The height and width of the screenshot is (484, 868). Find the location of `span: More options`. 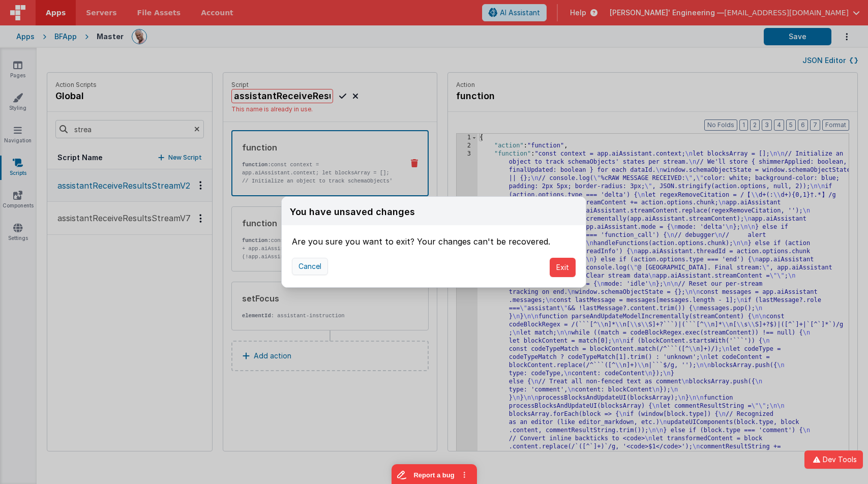

span: More options is located at coordinates (73, 10).